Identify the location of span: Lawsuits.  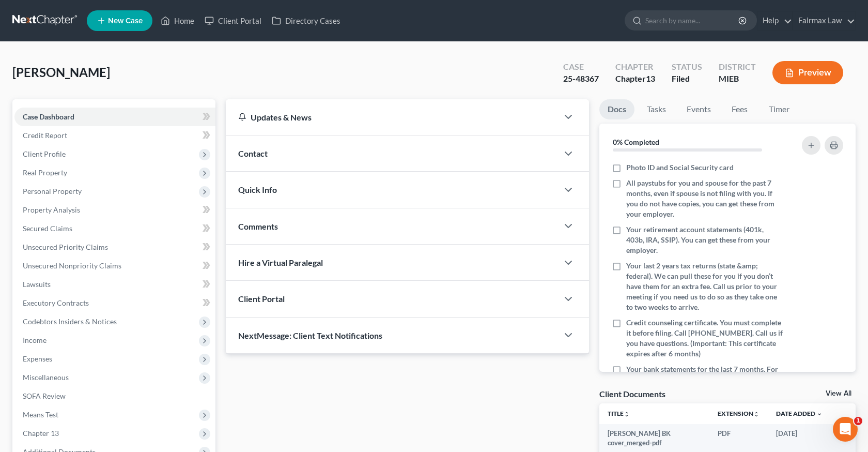
(36, 284).